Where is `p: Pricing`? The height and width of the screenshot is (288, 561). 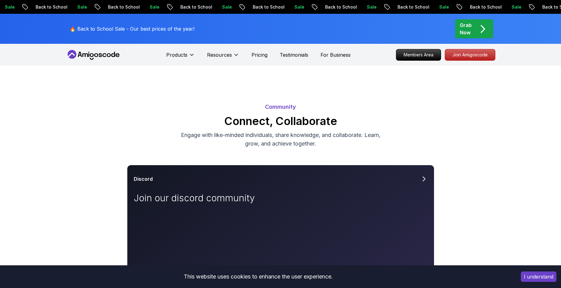 p: Pricing is located at coordinates (260, 55).